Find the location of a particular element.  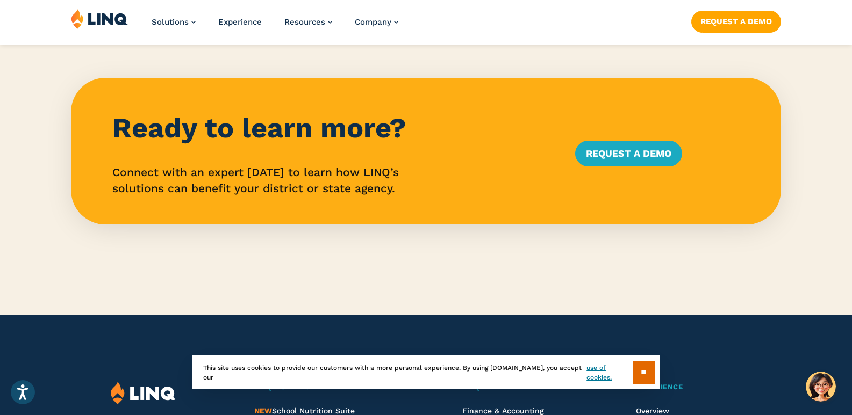

a: Experience is located at coordinates (240, 22).